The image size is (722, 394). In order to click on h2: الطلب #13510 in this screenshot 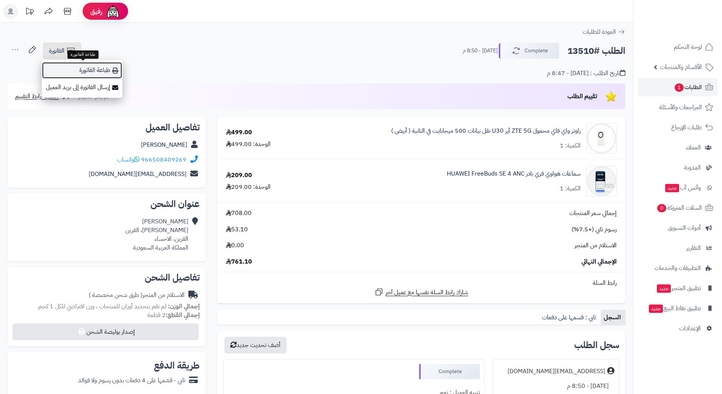, I will do `click(596, 51)`.